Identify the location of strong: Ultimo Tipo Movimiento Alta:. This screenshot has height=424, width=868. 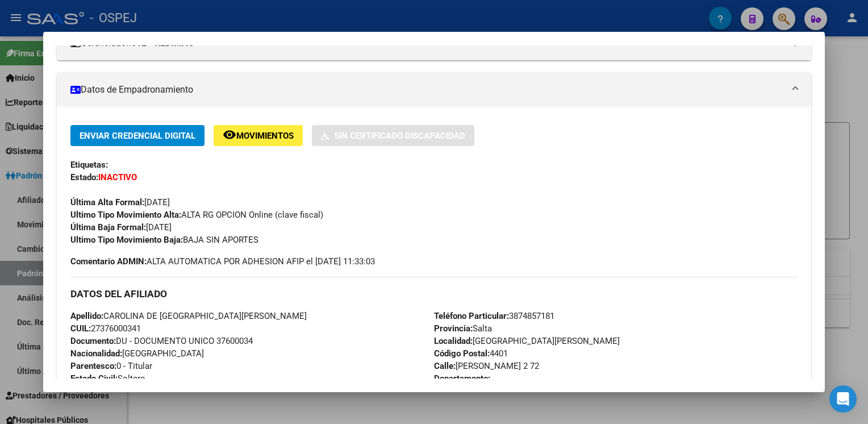
(125, 215).